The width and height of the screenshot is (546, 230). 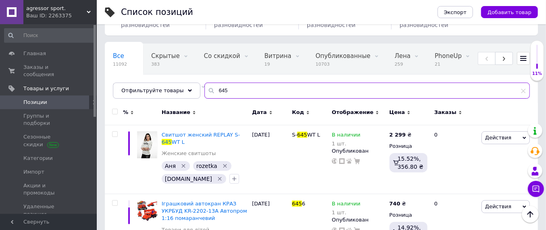 What do you see at coordinates (165, 64) in the screenshot?
I see `span: 383` at bounding box center [165, 64].